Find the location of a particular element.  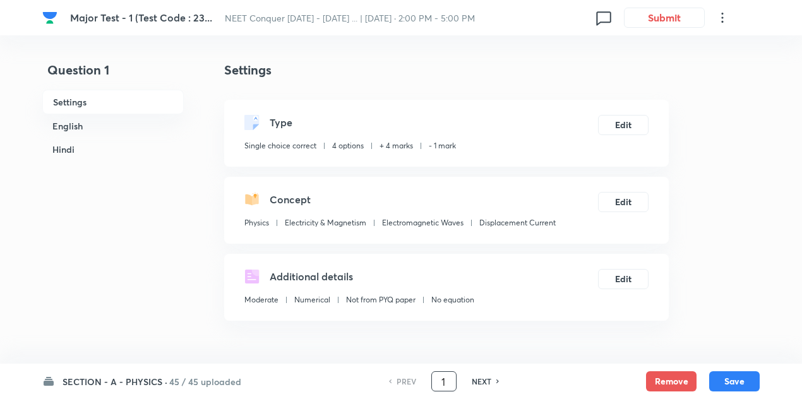

h6: Hindi is located at coordinates (113, 149).